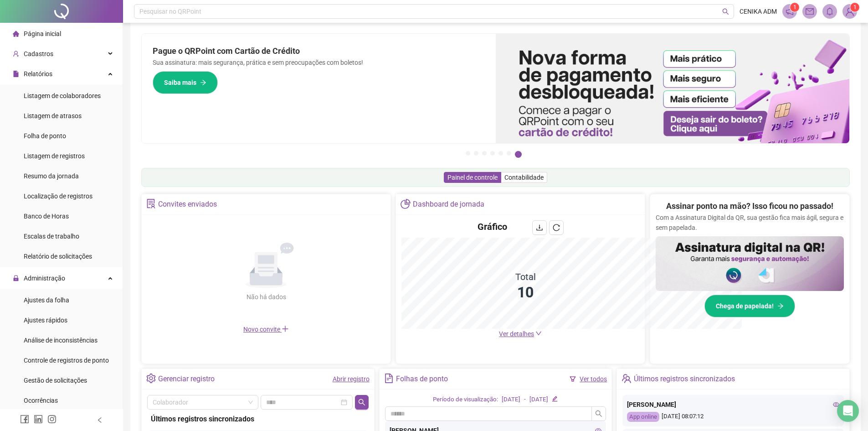  What do you see at coordinates (472, 177) in the screenshot?
I see `span: Painel de controle` at bounding box center [472, 177].